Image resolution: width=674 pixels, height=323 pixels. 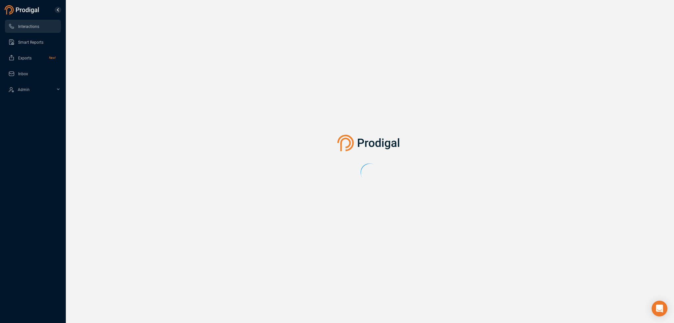 I want to click on li: Exports, so click(x=33, y=58).